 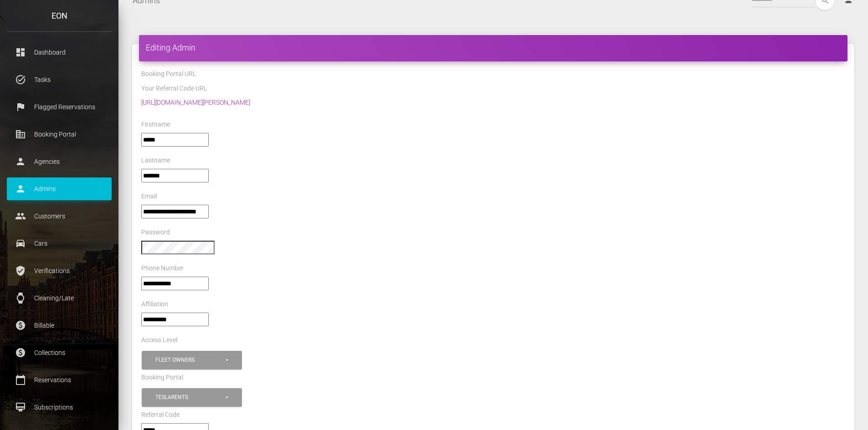 I want to click on p: Reservations, so click(x=60, y=380).